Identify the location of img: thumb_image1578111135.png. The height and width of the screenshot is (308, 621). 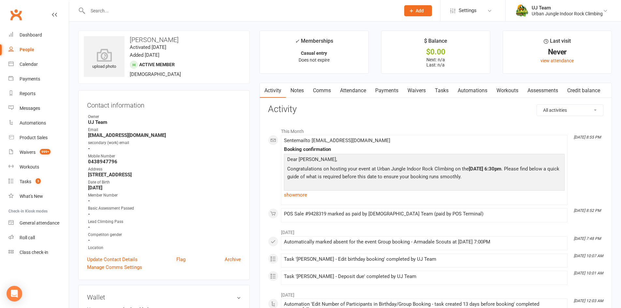
(522, 11).